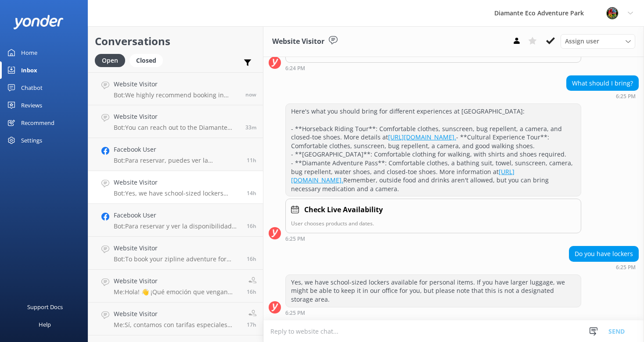 Image resolution: width=644 pixels, height=342 pixels. What do you see at coordinates (612, 13) in the screenshot?
I see `img: 831-1756915225.png` at bounding box center [612, 13].